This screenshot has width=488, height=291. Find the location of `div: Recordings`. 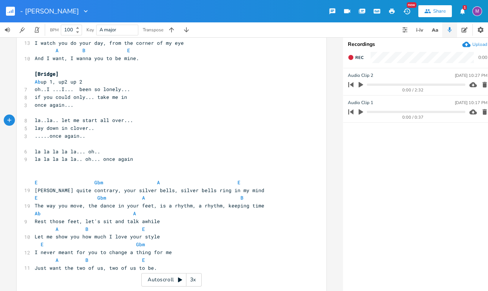

div: Recordings is located at coordinates (418, 44).